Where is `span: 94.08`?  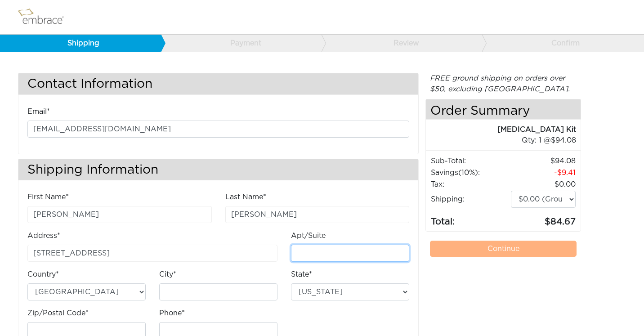 span: 94.08 is located at coordinates (563, 140).